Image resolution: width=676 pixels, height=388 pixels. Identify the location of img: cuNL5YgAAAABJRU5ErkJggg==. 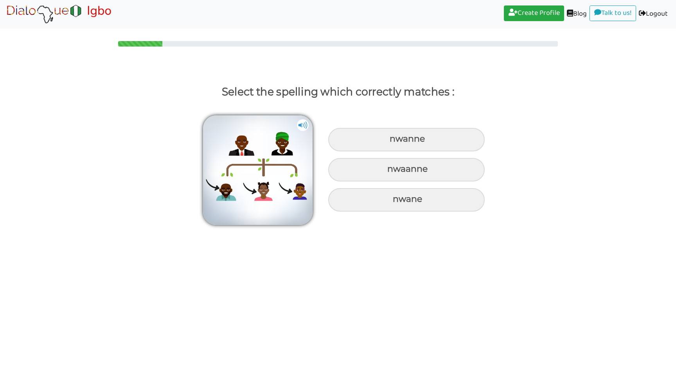
(303, 125).